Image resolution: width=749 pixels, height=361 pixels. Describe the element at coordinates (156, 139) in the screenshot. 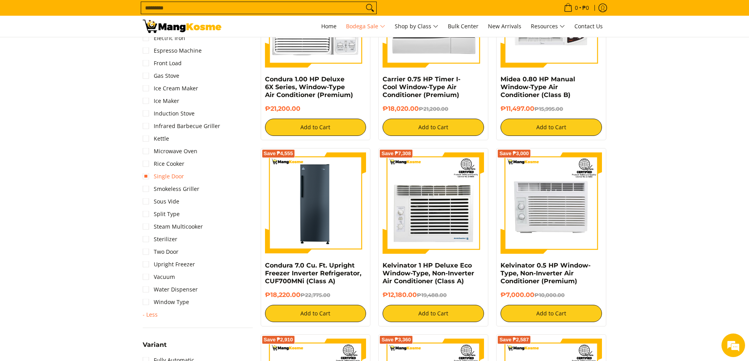

I see `a: Kettle` at that location.